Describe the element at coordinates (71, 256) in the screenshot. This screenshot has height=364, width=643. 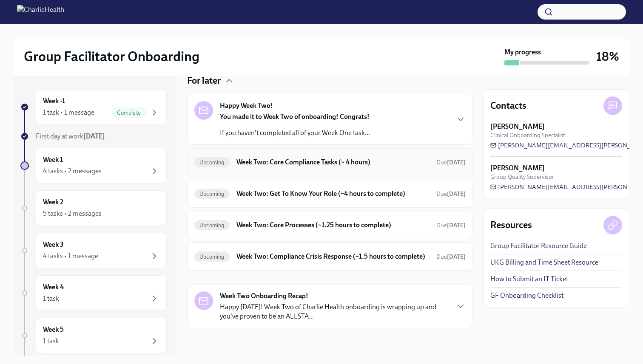
I see `div: 4 tasks • 1 message` at that location.